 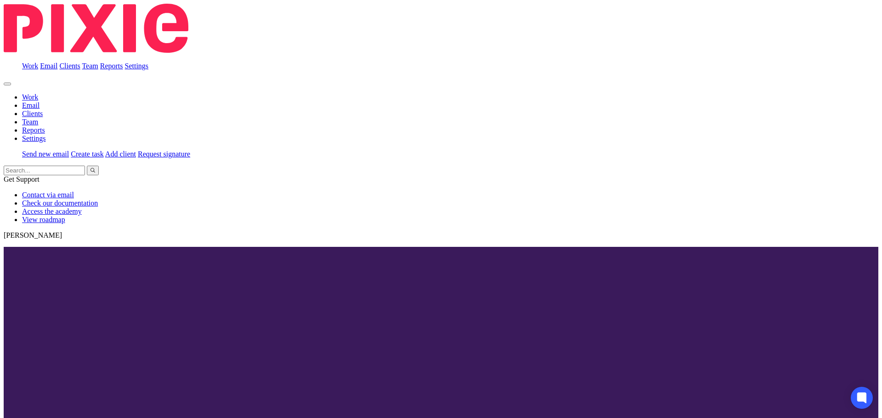 I want to click on a: Add client, so click(x=120, y=154).